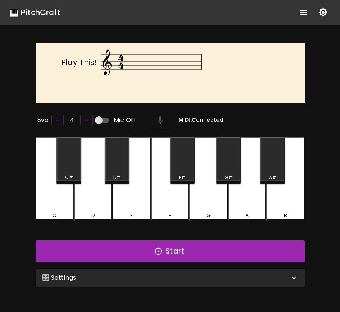 The image size is (340, 312). I want to click on div: B, so click(286, 216).